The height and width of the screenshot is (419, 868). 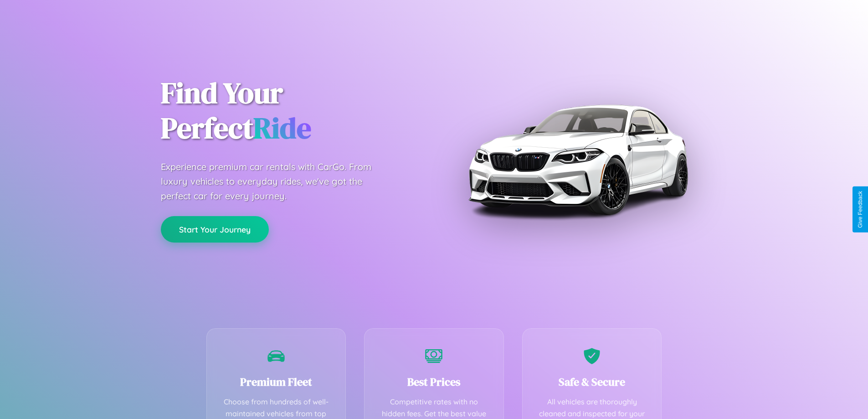 What do you see at coordinates (860, 209) in the screenshot?
I see `div: Give Feedback` at bounding box center [860, 209].